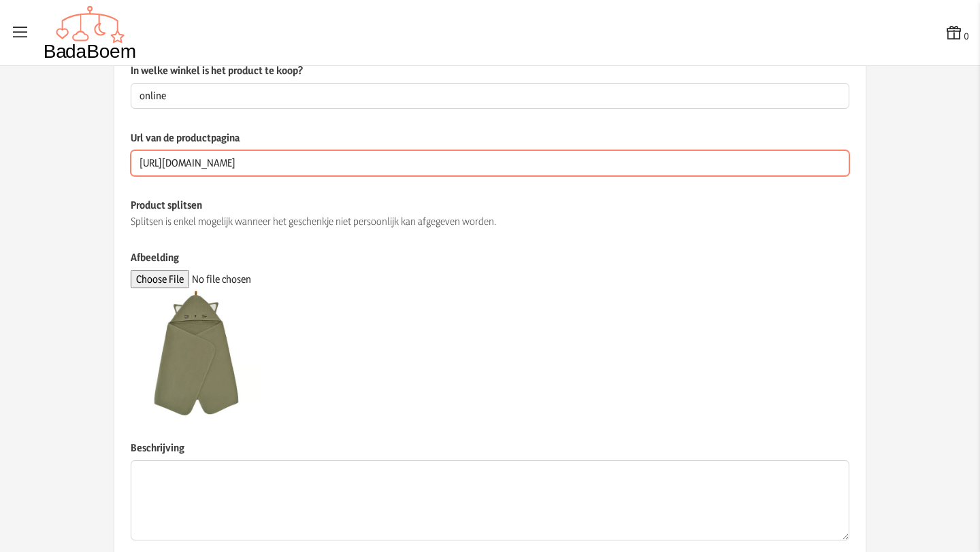  I want to click on label: Afbeelding, so click(490, 260).